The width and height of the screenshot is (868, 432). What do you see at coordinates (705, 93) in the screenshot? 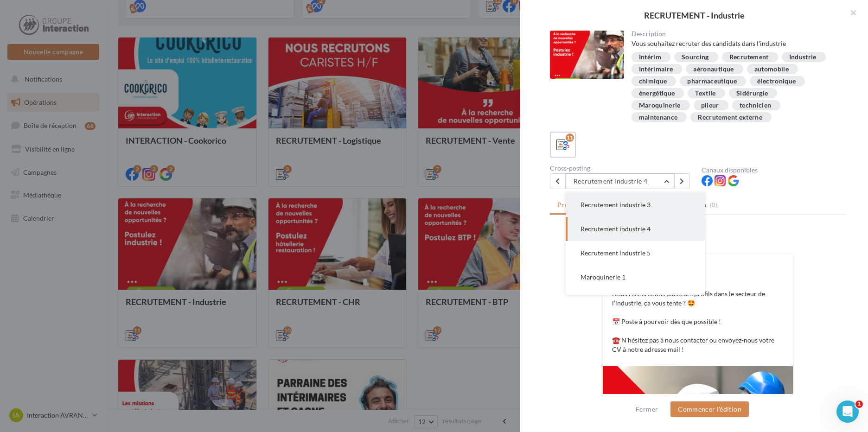
I see `div: Textile` at bounding box center [705, 93].